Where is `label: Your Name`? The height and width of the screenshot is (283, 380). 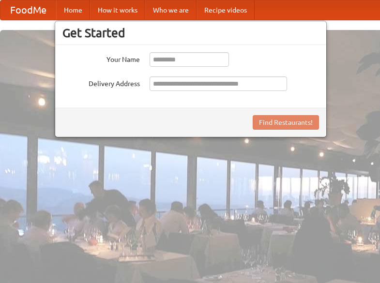 label: Your Name is located at coordinates (101, 58).